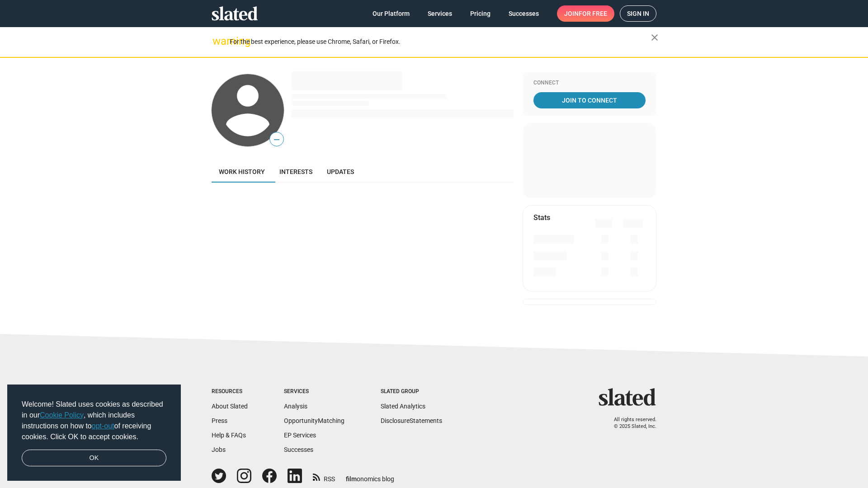 The width and height of the screenshot is (868, 488). Describe the element at coordinates (590, 100) in the screenshot. I see `a: Join To Connect` at that location.